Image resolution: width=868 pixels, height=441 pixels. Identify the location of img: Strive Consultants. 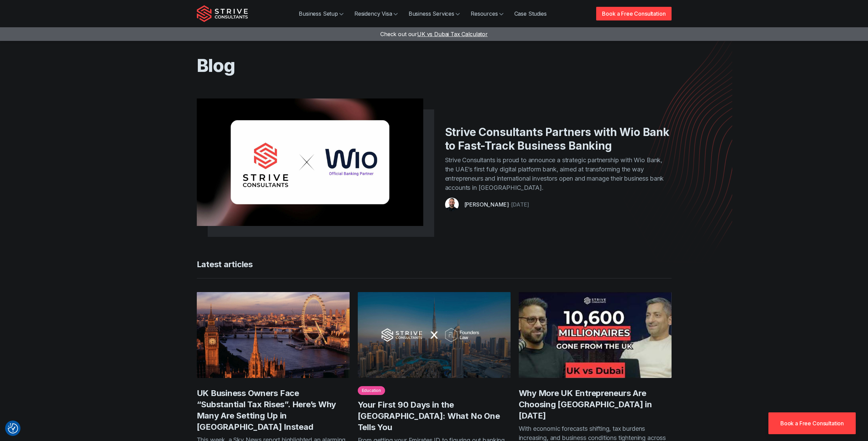
(222, 14).